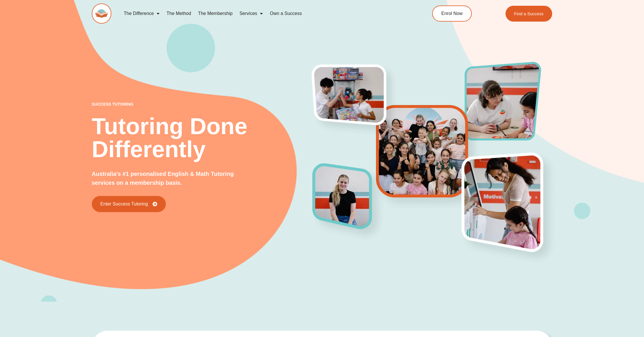 The width and height of the screenshot is (644, 337). I want to click on span: Find a Success, so click(529, 14).